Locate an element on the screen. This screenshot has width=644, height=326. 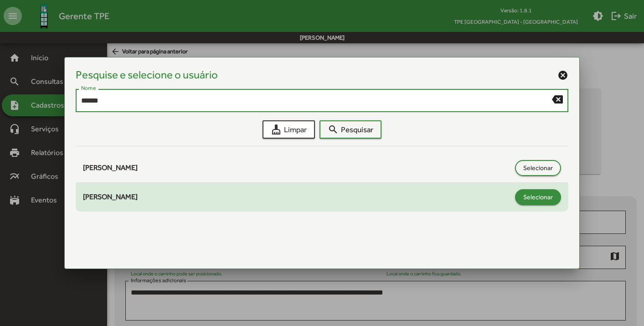
button: Pesquisar is located at coordinates (350, 130).